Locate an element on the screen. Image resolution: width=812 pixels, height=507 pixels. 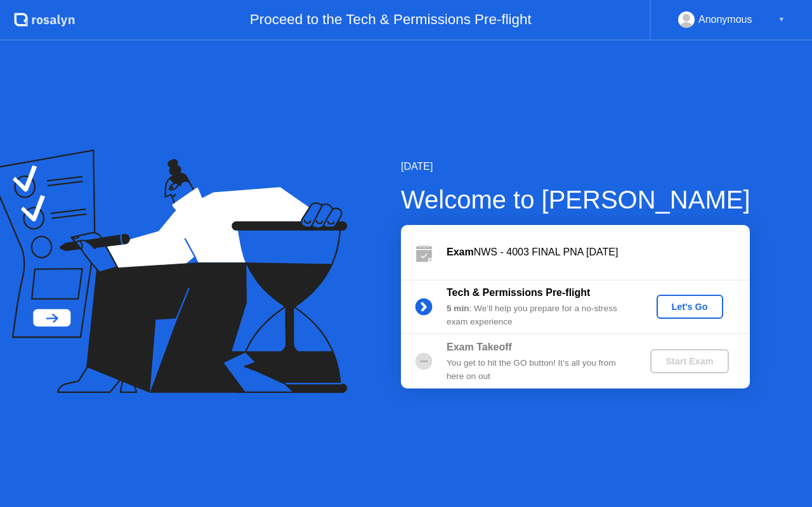
b: 5 min is located at coordinates (457, 308).